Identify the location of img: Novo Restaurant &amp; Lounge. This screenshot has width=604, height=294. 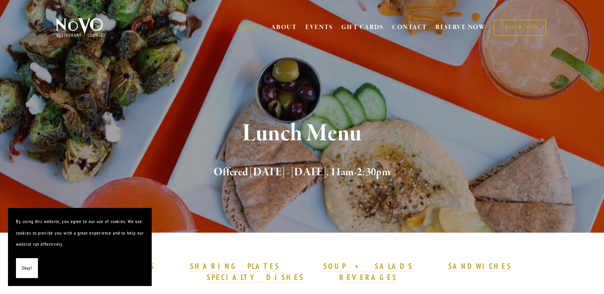
(79, 28).